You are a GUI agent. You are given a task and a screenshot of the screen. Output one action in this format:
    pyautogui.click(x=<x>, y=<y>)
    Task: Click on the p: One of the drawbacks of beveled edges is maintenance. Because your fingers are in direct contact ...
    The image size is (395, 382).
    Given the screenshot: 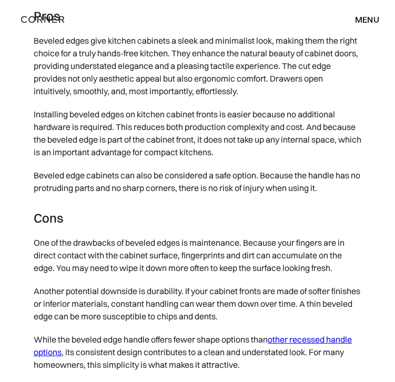 What is the action you would take?
    pyautogui.click(x=197, y=255)
    